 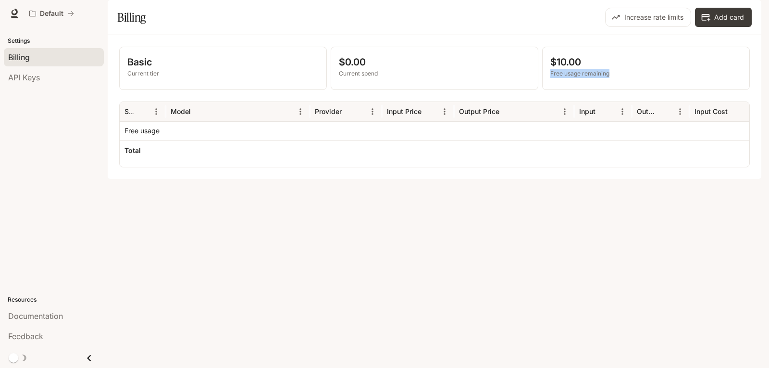 I want to click on h6: Total, so click(x=133, y=150).